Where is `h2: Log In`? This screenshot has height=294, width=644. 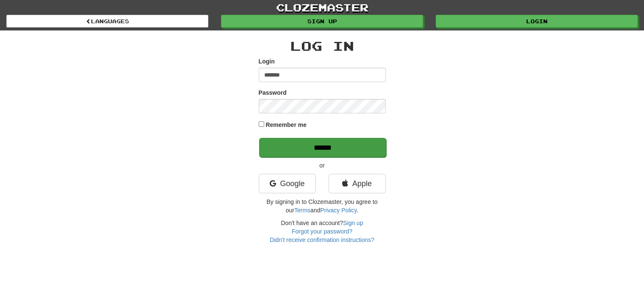
h2: Log In is located at coordinates (322, 46).